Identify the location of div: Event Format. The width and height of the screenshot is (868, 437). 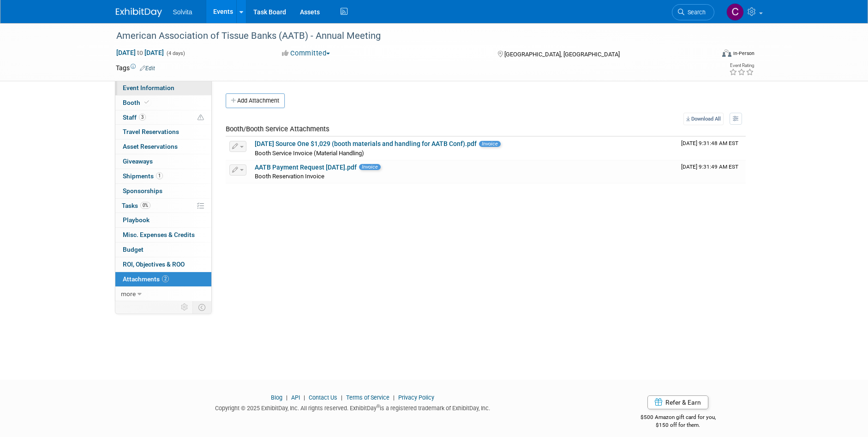
(707, 55).